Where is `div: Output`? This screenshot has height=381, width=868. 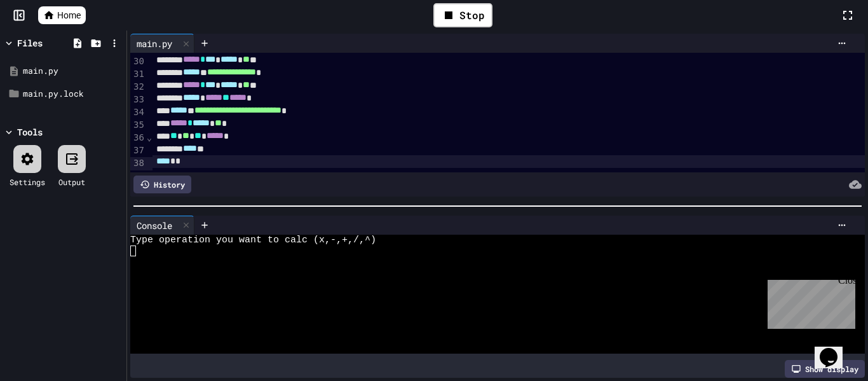
div: Output is located at coordinates (72, 182).